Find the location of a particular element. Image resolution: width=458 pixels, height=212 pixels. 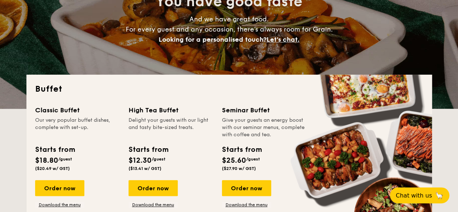

span: Chat with us is located at coordinates (414, 195).